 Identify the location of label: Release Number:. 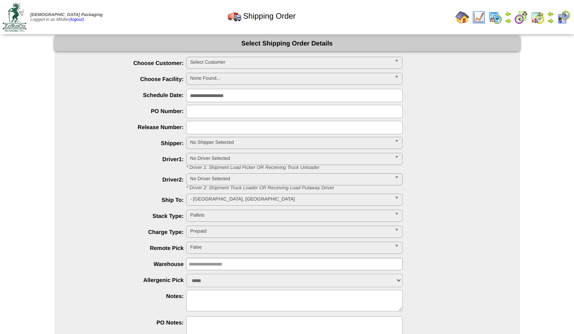
(129, 127).